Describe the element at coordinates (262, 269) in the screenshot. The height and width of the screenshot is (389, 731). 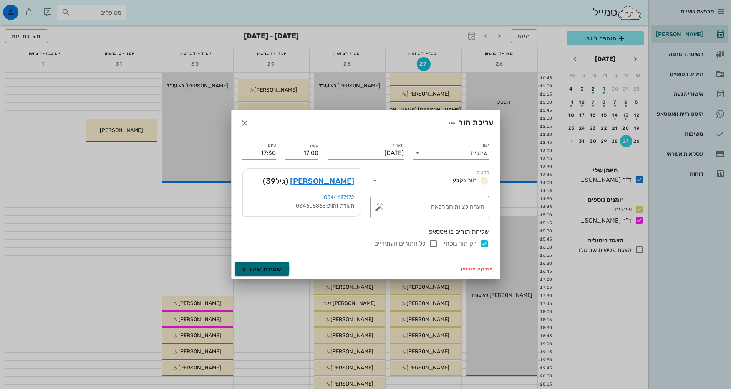
I see `span: שמירת שינויים` at that location.